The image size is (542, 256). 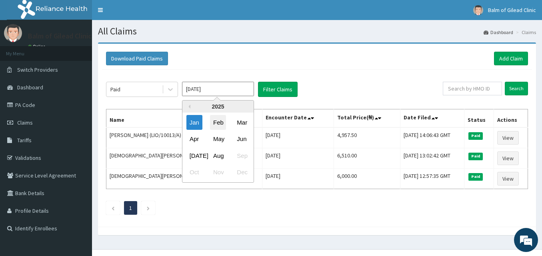 I want to click on a: Next page, so click(x=148, y=208).